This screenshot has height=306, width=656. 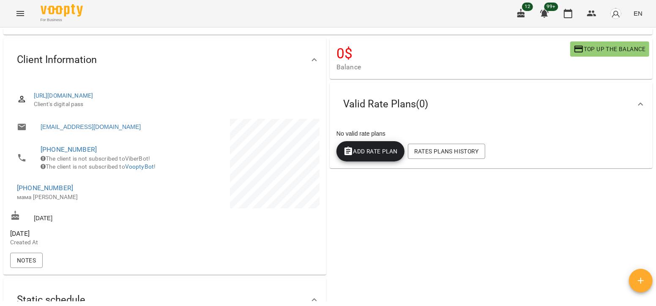 What do you see at coordinates (491, 104) in the screenshot?
I see `div: Valid Rate Plans(0)` at bounding box center [491, 104].